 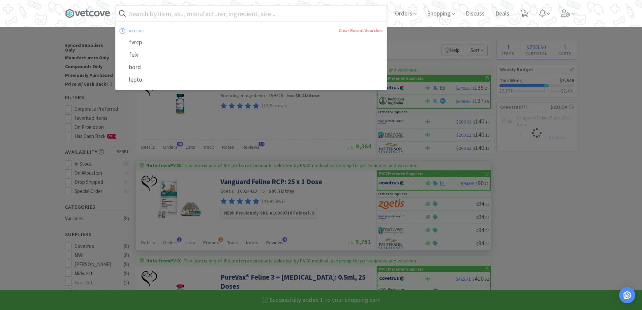 I want to click on a: Discuss, so click(x=475, y=14).